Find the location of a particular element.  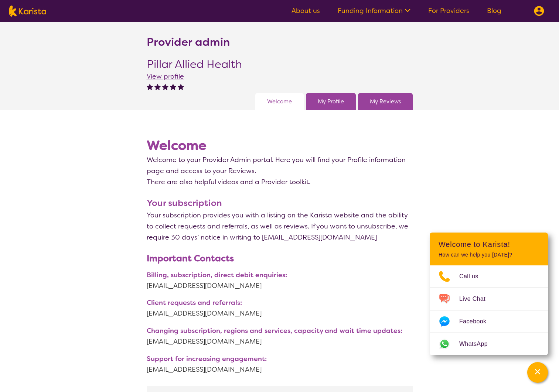

ul: Choose channel is located at coordinates (489, 310).